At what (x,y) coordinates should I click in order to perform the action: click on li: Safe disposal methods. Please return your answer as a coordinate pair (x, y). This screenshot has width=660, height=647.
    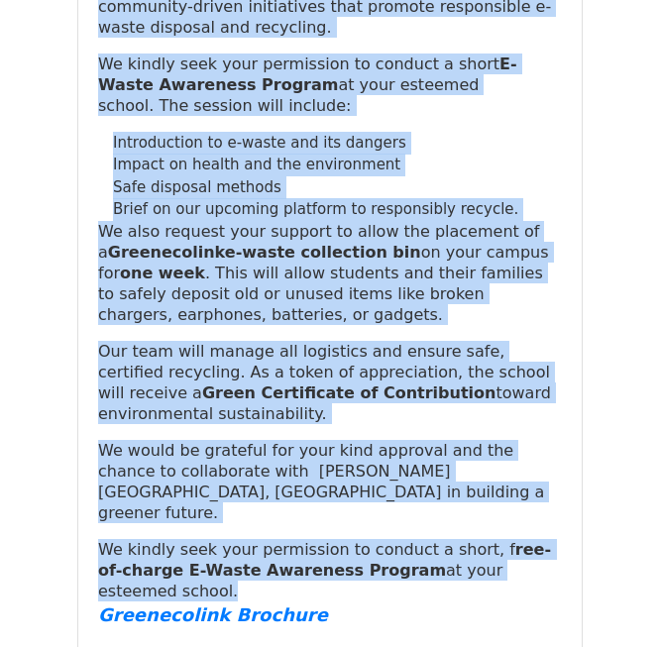
    Looking at the image, I should click on (337, 187).